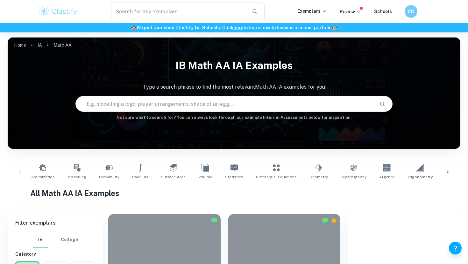  What do you see at coordinates (234, 66) in the screenshot?
I see `h1: IB Math AA IA examples` at bounding box center [234, 66].